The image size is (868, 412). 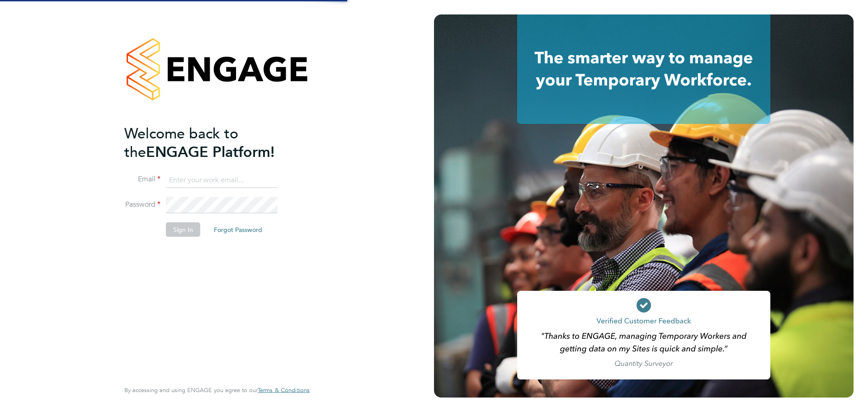 I want to click on span: Welcome back to the, so click(x=181, y=142).